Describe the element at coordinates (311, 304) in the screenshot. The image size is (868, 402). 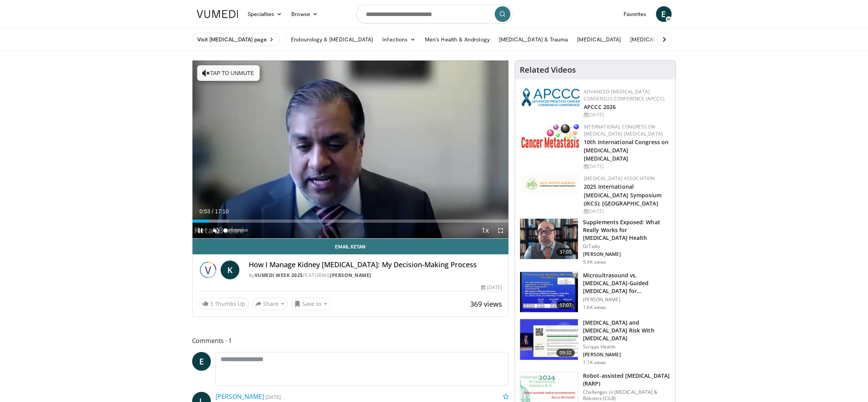
I see `button: Save to` at that location.